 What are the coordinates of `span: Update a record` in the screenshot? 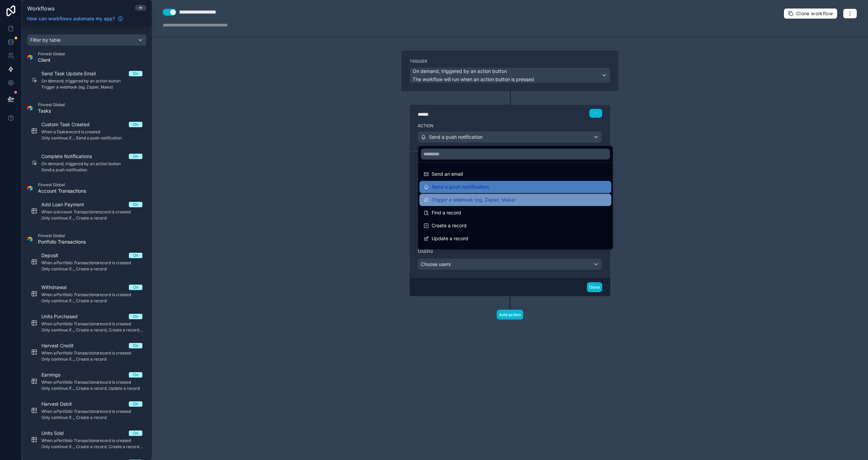 It's located at (450, 238).